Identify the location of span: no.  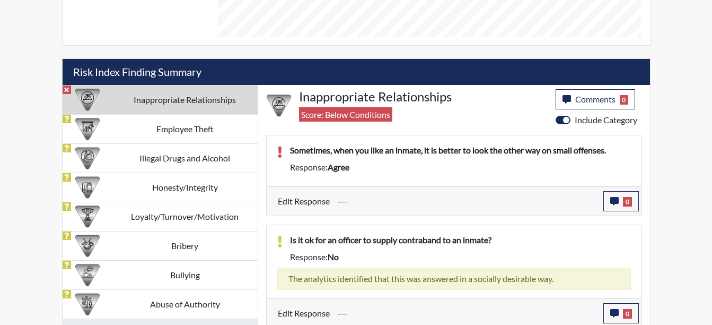
(333, 256).